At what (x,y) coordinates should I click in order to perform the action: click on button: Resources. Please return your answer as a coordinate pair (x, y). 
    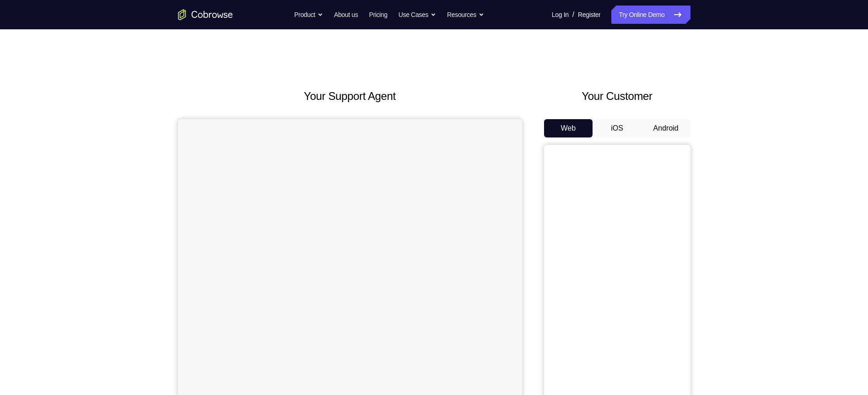
    Looking at the image, I should click on (466, 15).